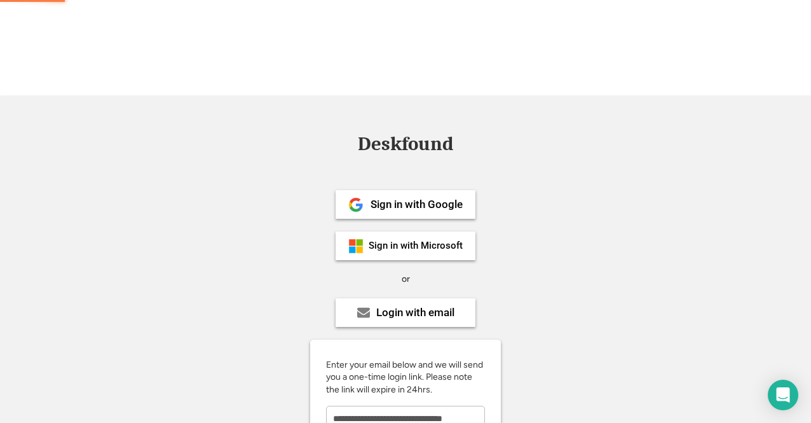  I want to click on img: 1024px-Google__G__Logo.svg.png, so click(356, 205).